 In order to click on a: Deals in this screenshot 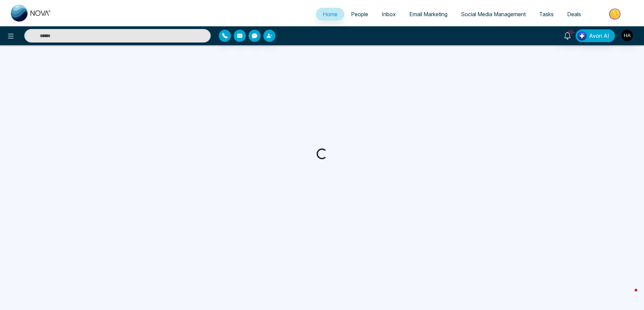, I will do `click(574, 14)`.